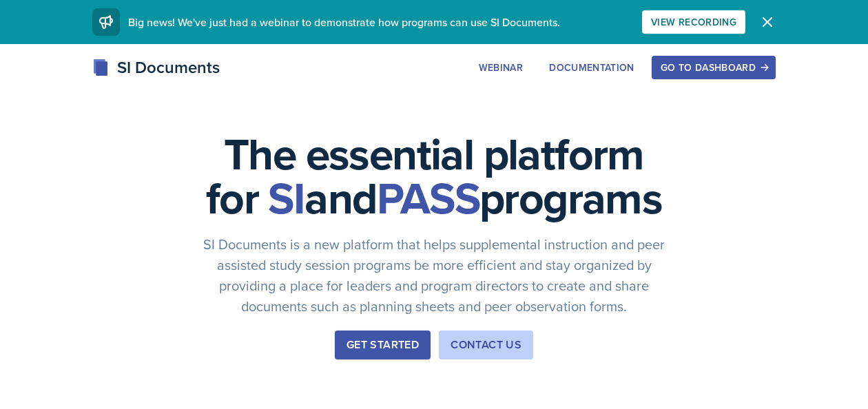  Describe the element at coordinates (485, 345) in the screenshot. I see `div: Contact Us` at that location.